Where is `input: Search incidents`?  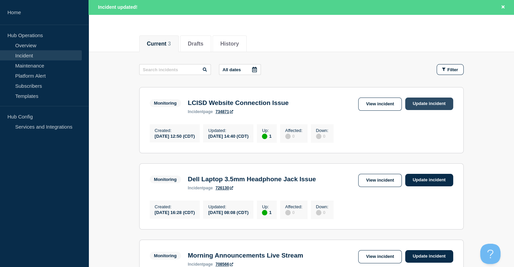 input: Search incidents is located at coordinates (175, 70).